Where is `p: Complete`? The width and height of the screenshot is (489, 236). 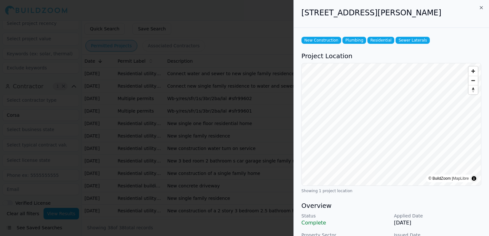 p: Complete is located at coordinates (345, 223).